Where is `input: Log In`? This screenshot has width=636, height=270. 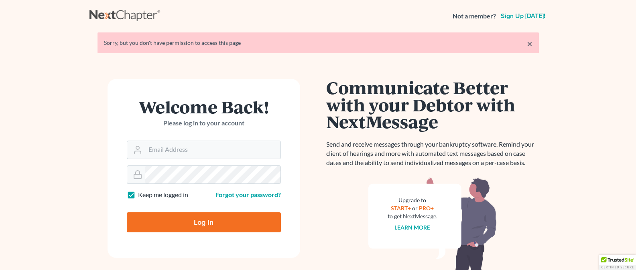
input: Log In is located at coordinates (204, 223).